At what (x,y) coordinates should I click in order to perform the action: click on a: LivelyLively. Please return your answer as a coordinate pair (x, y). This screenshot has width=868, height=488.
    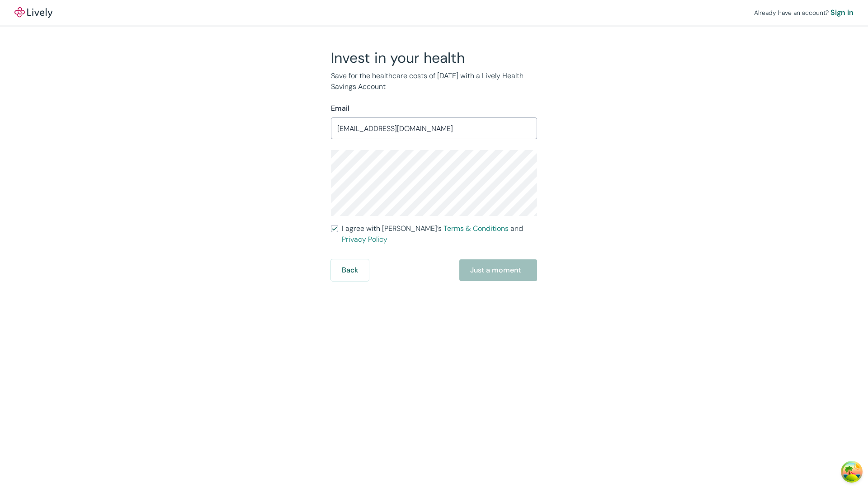
    Looking at the image, I should click on (33, 13).